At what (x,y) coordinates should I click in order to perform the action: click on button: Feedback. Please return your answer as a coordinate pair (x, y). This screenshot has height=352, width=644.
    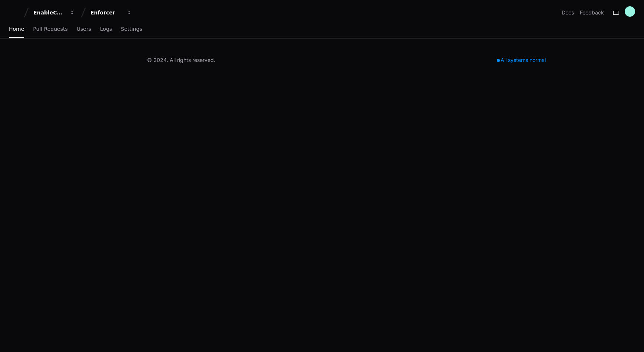
    Looking at the image, I should click on (592, 13).